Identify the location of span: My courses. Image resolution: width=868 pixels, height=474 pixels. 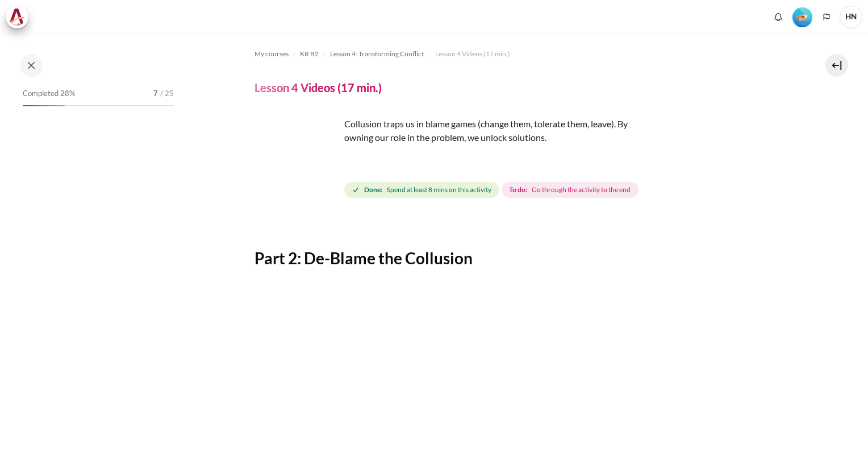
(271, 54).